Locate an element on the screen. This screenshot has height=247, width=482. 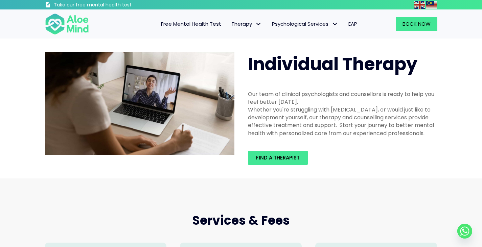
img: en is located at coordinates (420, 5).